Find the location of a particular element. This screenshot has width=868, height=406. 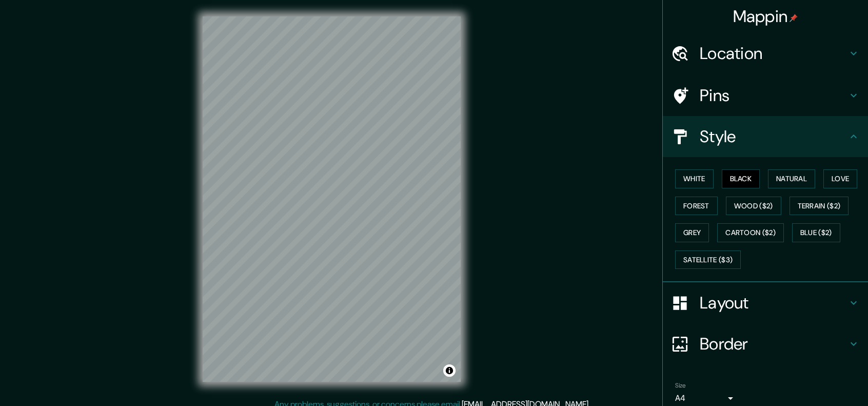

canvas: Map is located at coordinates (331, 199).